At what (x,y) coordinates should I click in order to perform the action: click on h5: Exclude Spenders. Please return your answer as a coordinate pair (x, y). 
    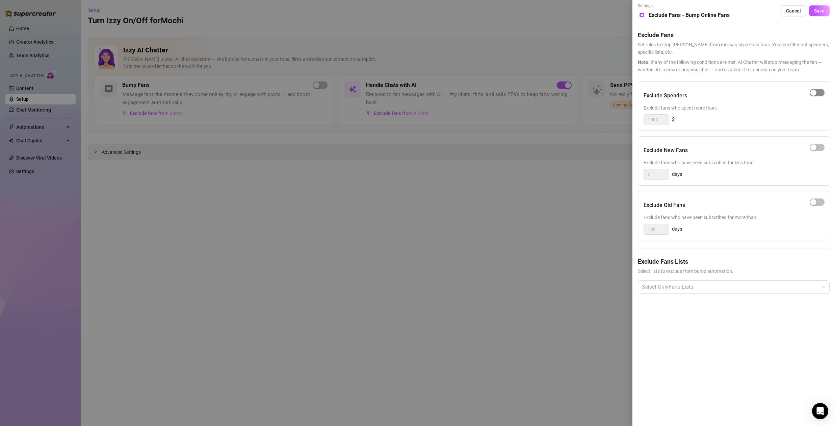
    Looking at the image, I should click on (665, 96).